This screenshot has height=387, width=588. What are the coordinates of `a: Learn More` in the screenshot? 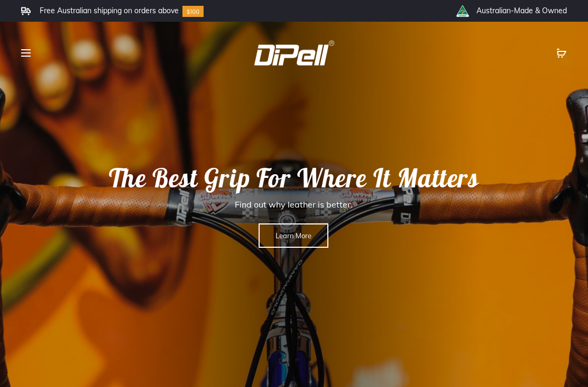 It's located at (294, 236).